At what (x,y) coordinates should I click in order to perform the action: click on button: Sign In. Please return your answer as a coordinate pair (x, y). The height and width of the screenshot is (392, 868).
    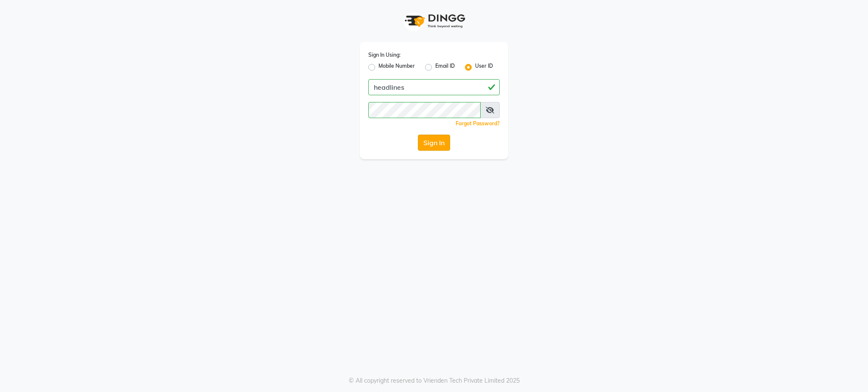
    Looking at the image, I should click on (434, 143).